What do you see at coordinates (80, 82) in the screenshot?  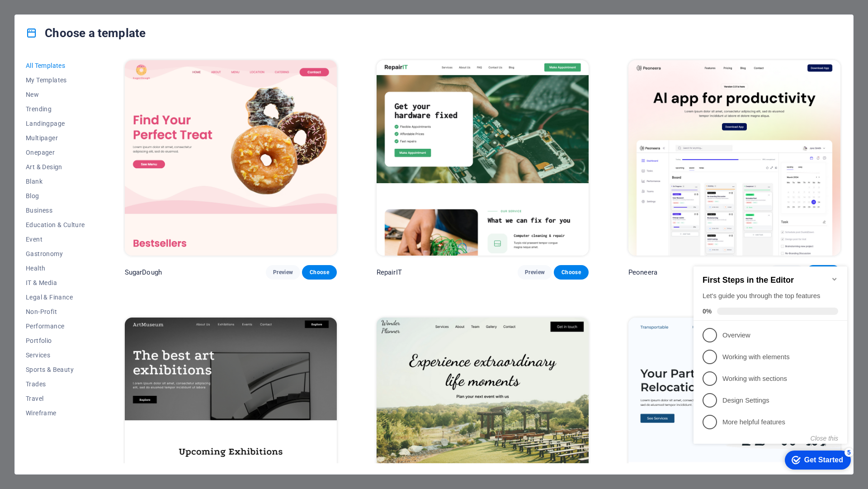 I see `li: Overview` at bounding box center [80, 82].